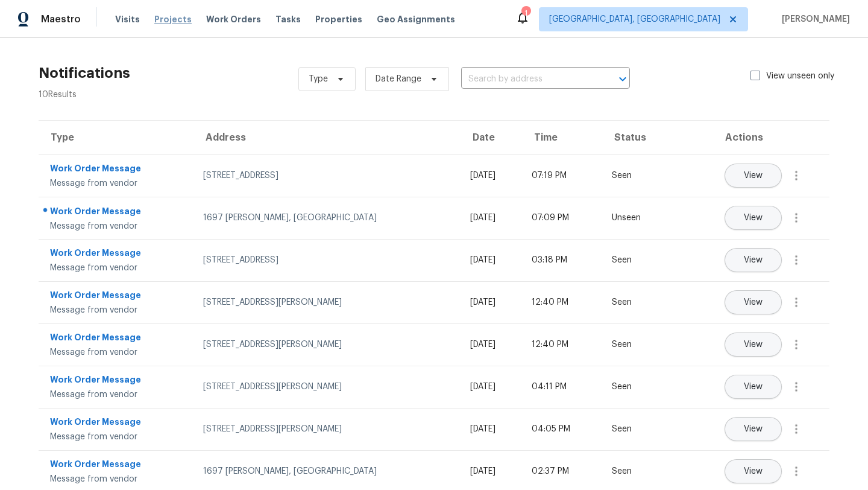 The width and height of the screenshot is (868, 490). What do you see at coordinates (799, 76) in the screenshot?
I see `label: View unseen only` at bounding box center [799, 76].